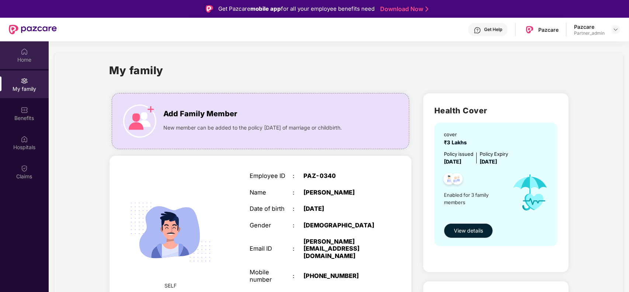 Image resolution: width=629 pixels, height=292 pixels. Describe the element at coordinates (341, 176) in the screenshot. I see `div: PAZ-0340` at that location.